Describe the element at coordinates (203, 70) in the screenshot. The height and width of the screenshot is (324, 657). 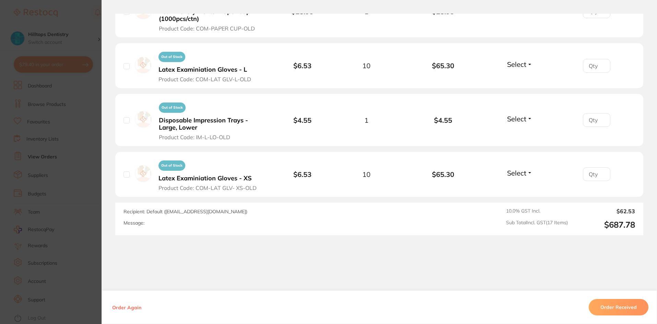
I see `b: Latex Examiniation Gloves - L` at that location.